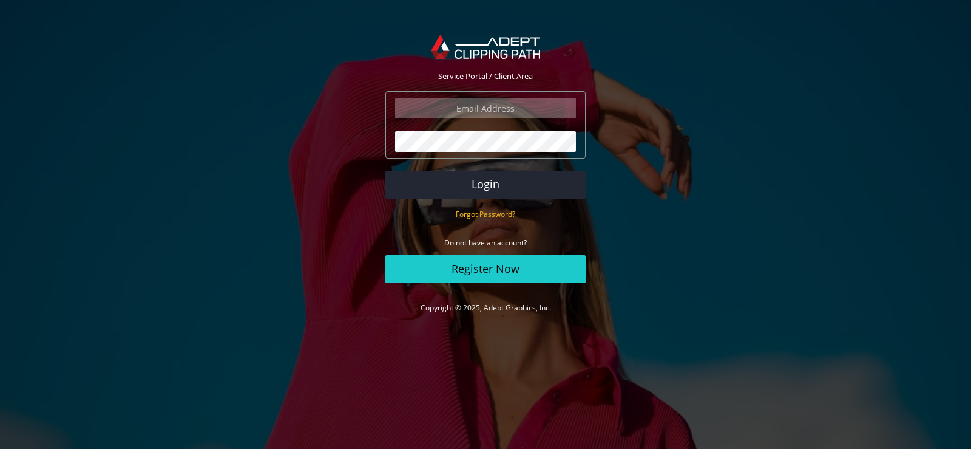  What do you see at coordinates (486, 214) in the screenshot?
I see `small: Forgot Password?` at bounding box center [486, 214].